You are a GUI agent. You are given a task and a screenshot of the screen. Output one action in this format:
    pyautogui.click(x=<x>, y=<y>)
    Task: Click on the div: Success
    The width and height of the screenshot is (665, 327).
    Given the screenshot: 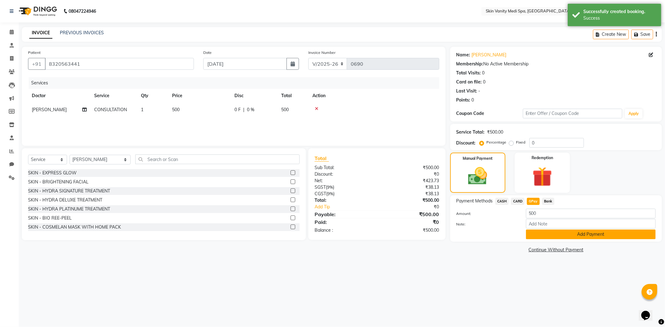 What is the action you would take?
    pyautogui.click(x=620, y=18)
    